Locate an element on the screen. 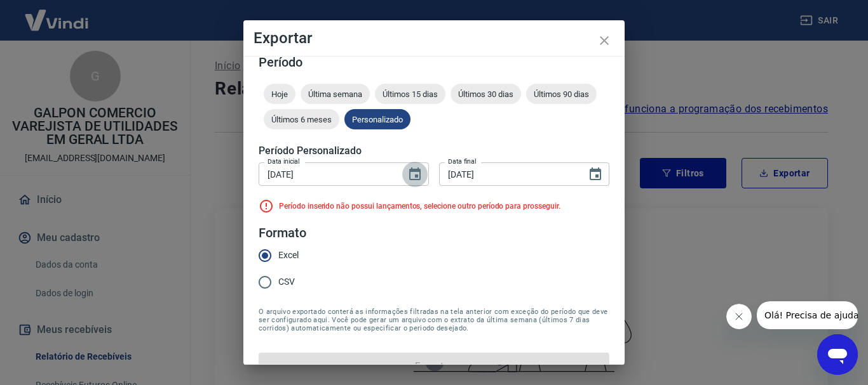 This screenshot has height=385, width=868. div: Personalizado is located at coordinates (378, 120).